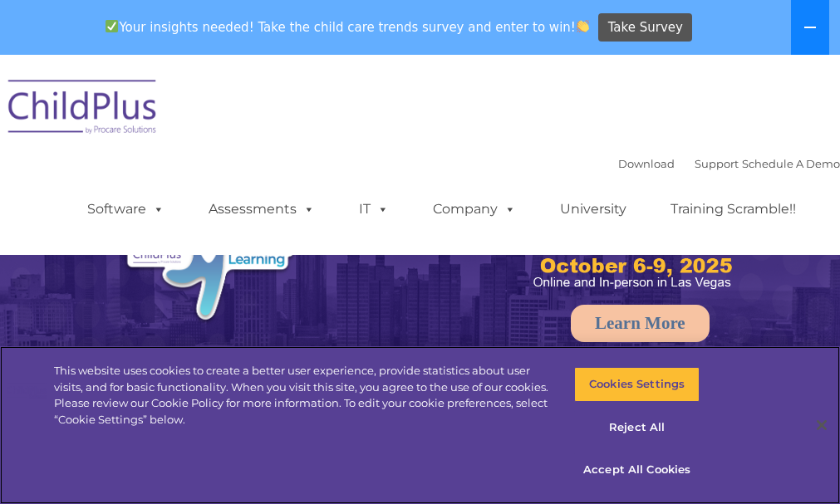 This screenshot has width=840, height=504. Describe the element at coordinates (374, 210) in the screenshot. I see `a: IT` at that location.